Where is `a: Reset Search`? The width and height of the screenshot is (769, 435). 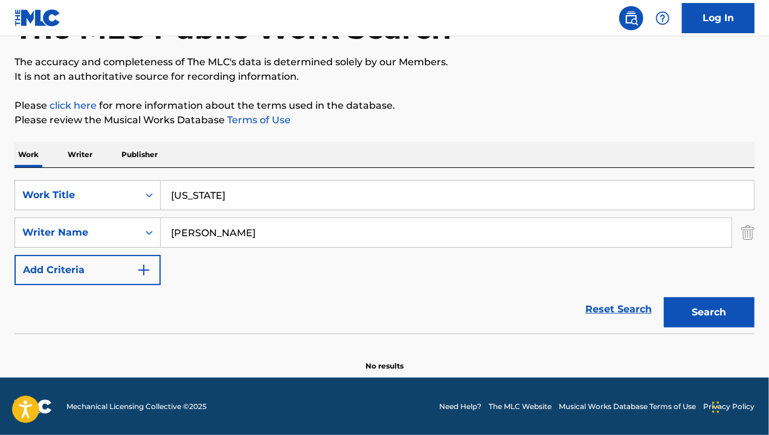
a: Reset Search is located at coordinates (618, 309).